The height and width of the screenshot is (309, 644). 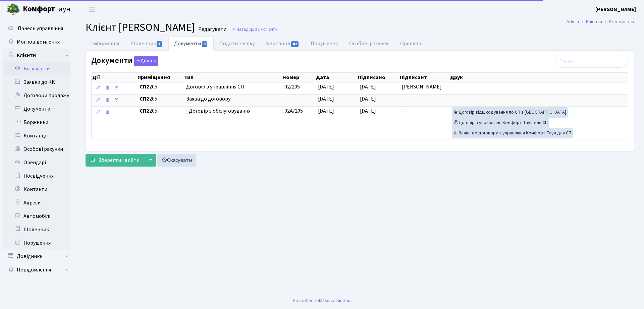 What do you see at coordinates (37, 95) in the screenshot?
I see `a: Договори продажу` at bounding box center [37, 95].